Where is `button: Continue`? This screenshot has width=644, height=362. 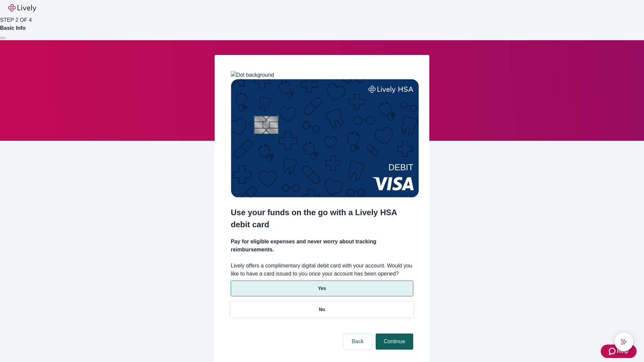
button: Continue is located at coordinates (395, 342).